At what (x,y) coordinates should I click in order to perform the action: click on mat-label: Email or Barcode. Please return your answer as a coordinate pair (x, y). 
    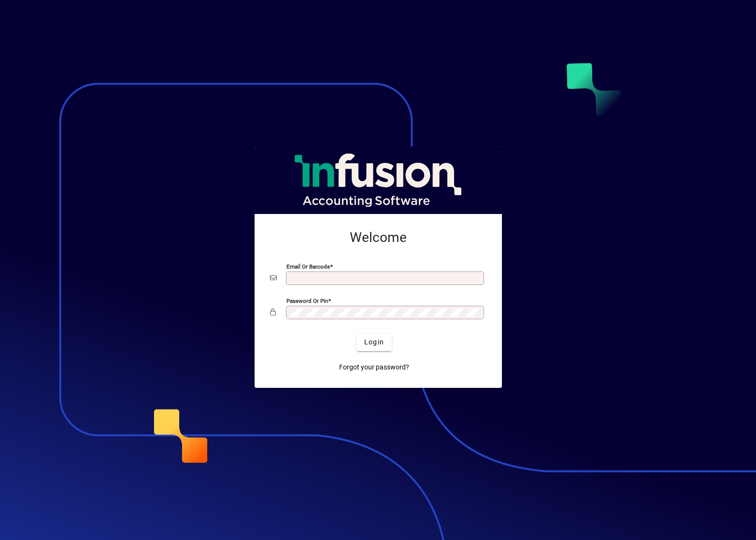
    Looking at the image, I should click on (308, 266).